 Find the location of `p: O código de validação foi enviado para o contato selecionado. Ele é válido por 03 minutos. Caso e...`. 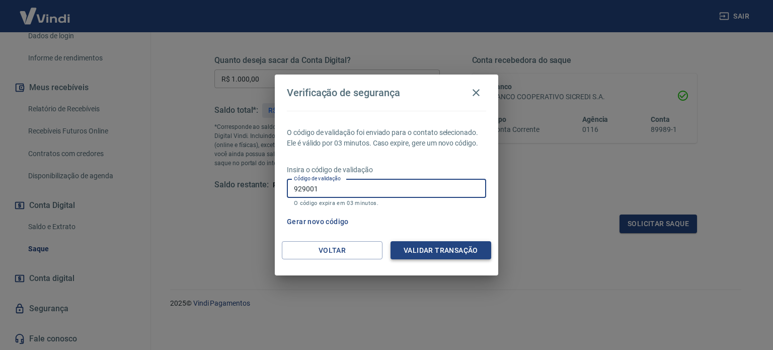

p: O código de validação foi enviado para o contato selecionado. Ele é válido por 03 minutos. Caso e... is located at coordinates (387, 138).